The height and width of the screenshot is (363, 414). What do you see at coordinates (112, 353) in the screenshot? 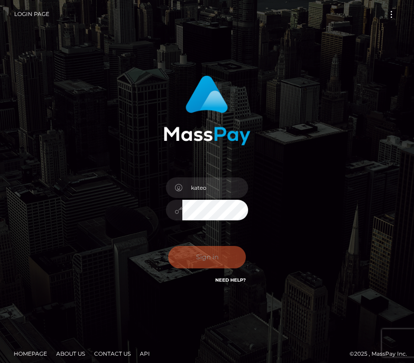
I see `a: Contact Us` at bounding box center [112, 353].